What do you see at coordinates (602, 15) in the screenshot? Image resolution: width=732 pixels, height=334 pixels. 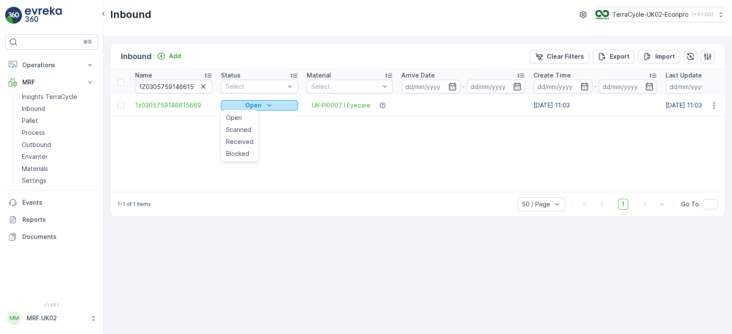 I see `img: terracycle_logo_wKaHoWT.png` at bounding box center [602, 15].